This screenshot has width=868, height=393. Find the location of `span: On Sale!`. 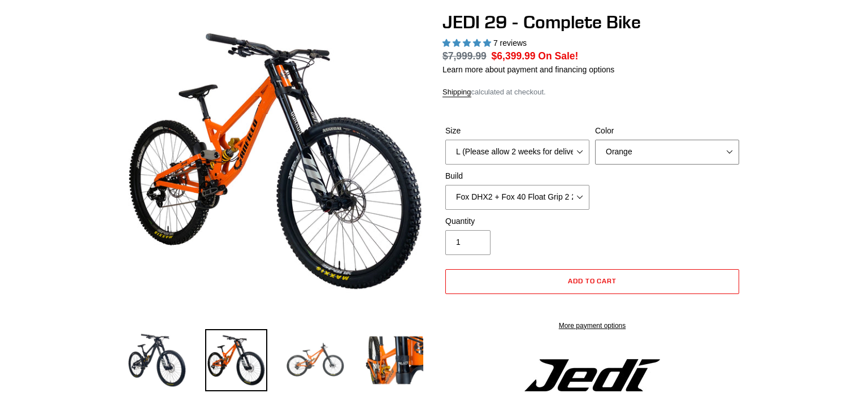

span: On Sale! is located at coordinates (558, 56).